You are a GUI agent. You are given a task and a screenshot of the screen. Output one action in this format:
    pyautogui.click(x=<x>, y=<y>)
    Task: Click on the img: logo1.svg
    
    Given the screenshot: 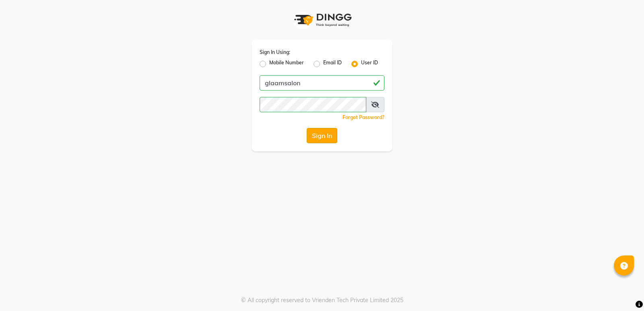 What is the action you would take?
    pyautogui.click(x=322, y=19)
    